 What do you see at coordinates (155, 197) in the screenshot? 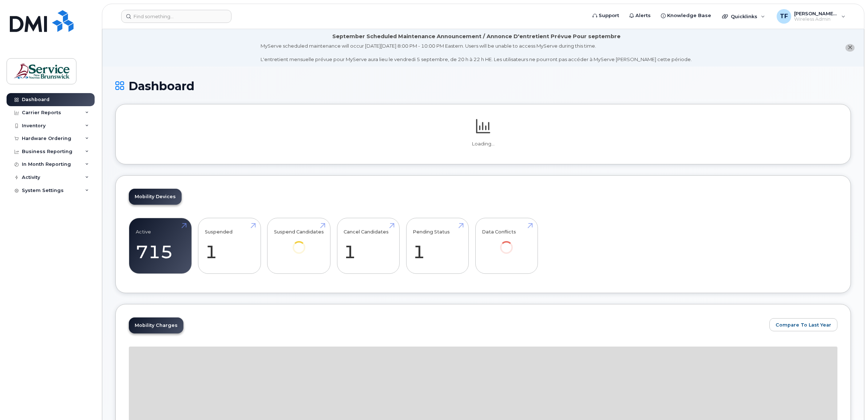
I see `a: Mobility Devices` at bounding box center [155, 197].